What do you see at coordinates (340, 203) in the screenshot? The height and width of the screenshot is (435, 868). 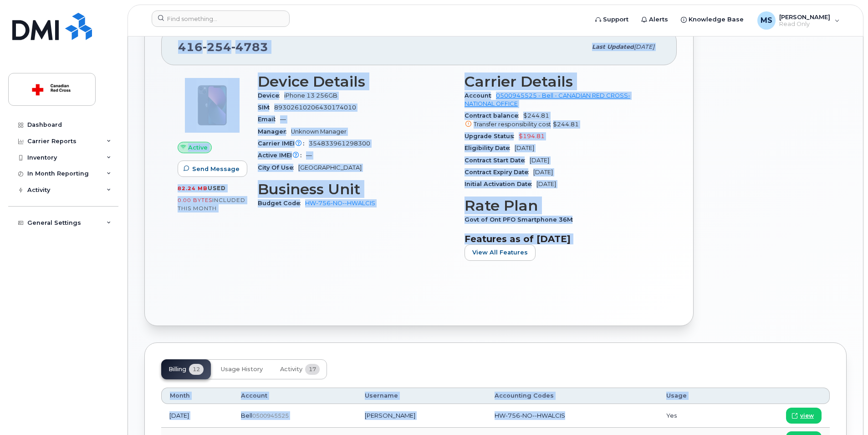 I see `a: HW-756-NO--HWALCIS` at bounding box center [340, 203].